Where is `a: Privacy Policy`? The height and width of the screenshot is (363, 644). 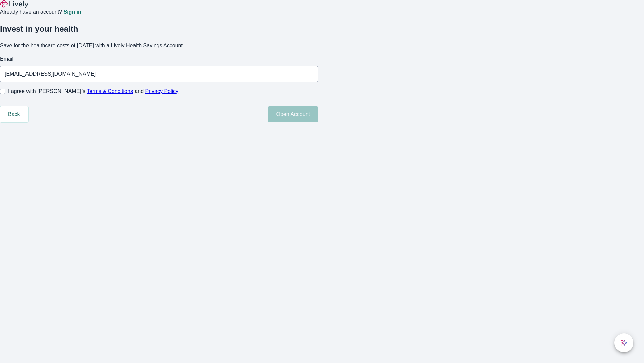
a: Privacy Policy is located at coordinates (162, 91).